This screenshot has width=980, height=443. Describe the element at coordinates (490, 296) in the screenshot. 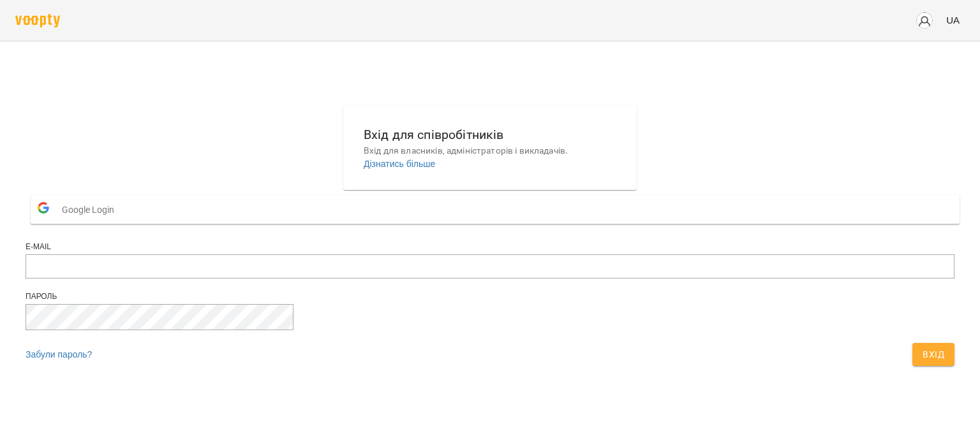

I see `div: Пароль` at that location.